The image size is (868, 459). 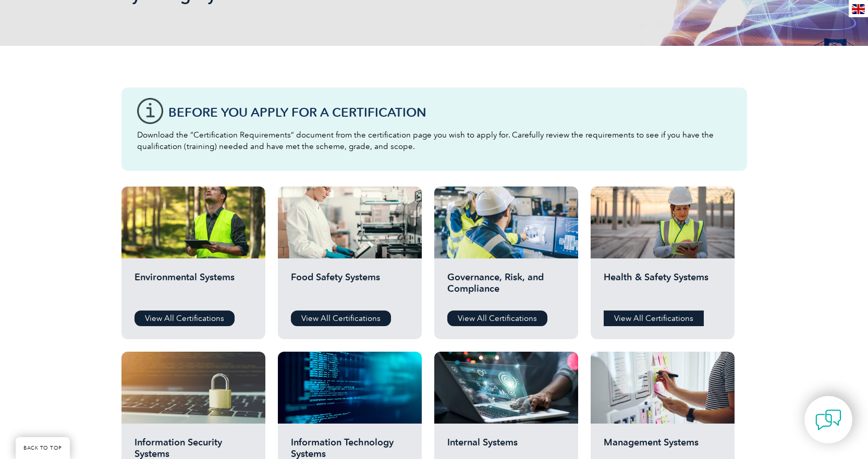 What do you see at coordinates (434, 141) in the screenshot?
I see `p: Download the “Certification Requirements” document from the certification page you wish to apply ...` at bounding box center [434, 141].